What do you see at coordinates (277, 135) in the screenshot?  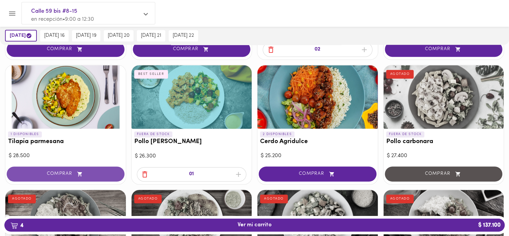 I see `p: 2 DISPONIBLES` at bounding box center [277, 135].